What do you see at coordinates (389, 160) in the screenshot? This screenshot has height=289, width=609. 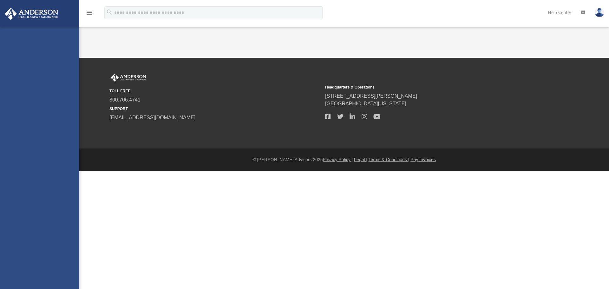 I see `a: Terms & Conditions |` at bounding box center [389, 160].